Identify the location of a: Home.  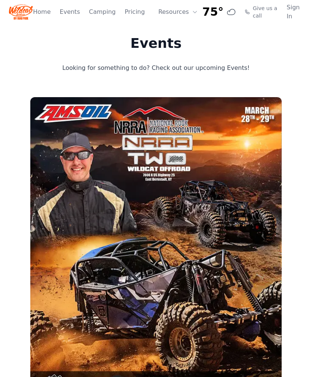
(41, 12).